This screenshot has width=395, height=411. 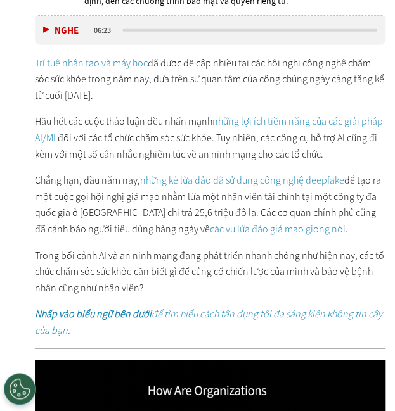 What do you see at coordinates (209, 129) in the screenshot?
I see `a: những lợi ích tiềm năng của các giải pháp AI/ML` at bounding box center [209, 129].